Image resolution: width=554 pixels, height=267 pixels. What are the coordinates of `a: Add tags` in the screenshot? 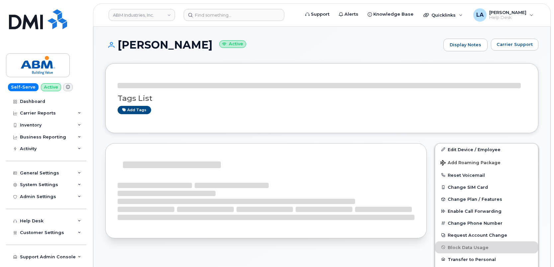 It's located at (134, 110).